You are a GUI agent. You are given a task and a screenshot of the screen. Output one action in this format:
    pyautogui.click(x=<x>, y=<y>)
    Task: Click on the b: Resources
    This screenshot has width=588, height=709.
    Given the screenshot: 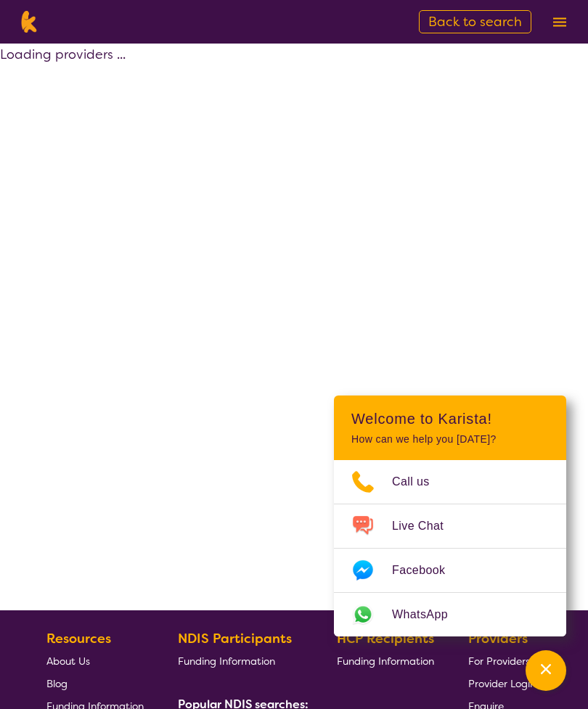 What is the action you would take?
    pyautogui.click(x=78, y=639)
    